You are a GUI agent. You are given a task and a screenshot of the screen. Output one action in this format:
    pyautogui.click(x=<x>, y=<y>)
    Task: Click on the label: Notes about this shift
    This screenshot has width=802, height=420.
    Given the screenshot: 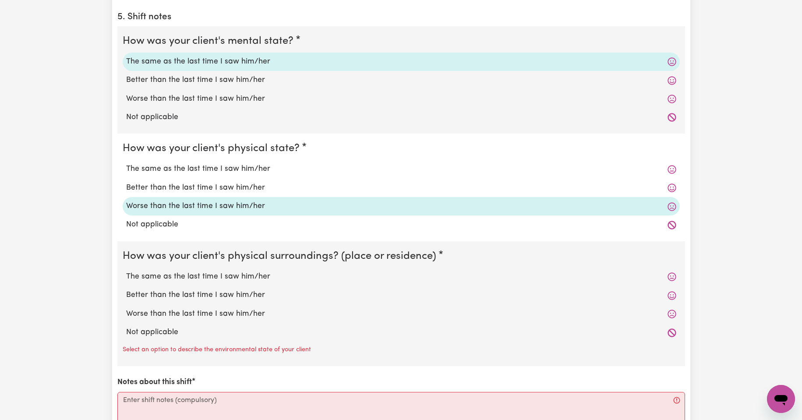 What is the action you would take?
    pyautogui.click(x=155, y=382)
    